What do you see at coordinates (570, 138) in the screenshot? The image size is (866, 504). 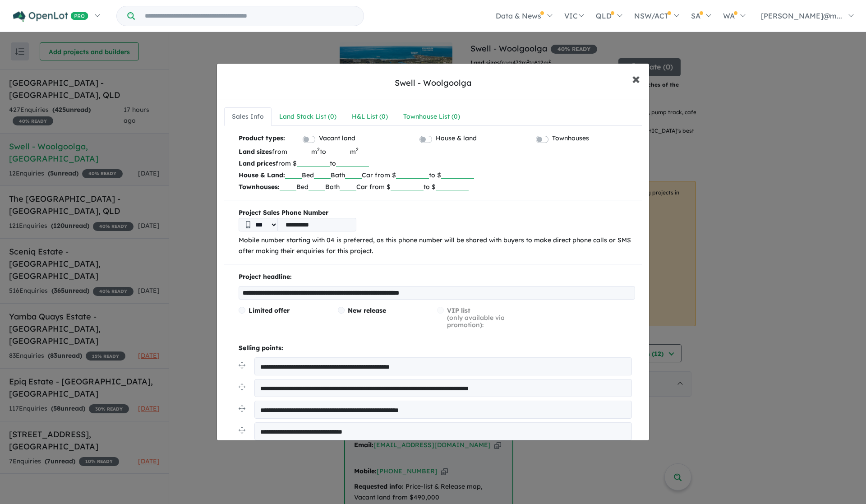 I see `label: Townhouses` at bounding box center [570, 138].